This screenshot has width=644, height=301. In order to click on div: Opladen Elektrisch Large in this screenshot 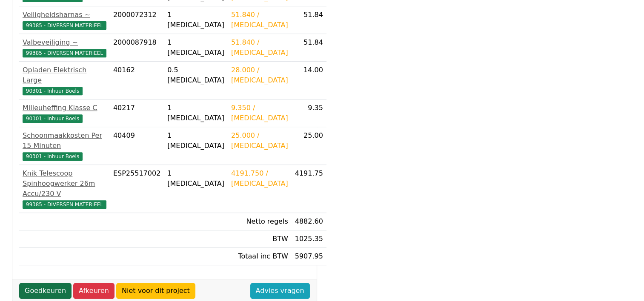, I will do `click(64, 75)`.